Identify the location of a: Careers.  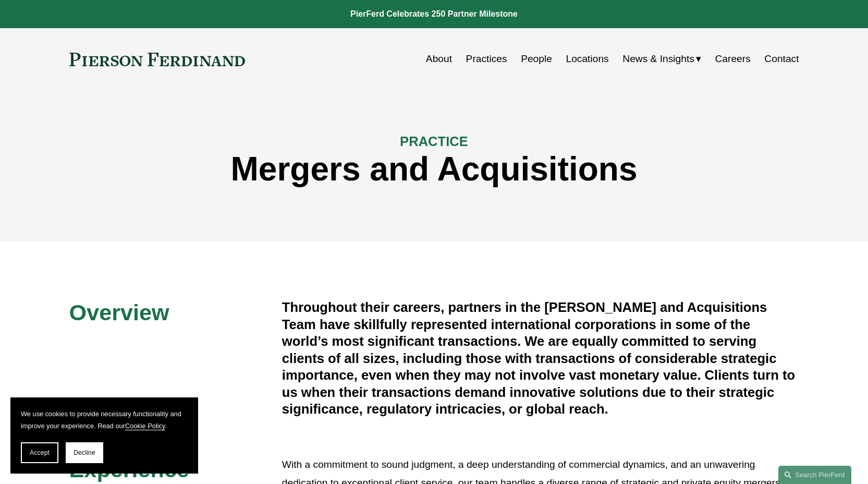
(732, 59).